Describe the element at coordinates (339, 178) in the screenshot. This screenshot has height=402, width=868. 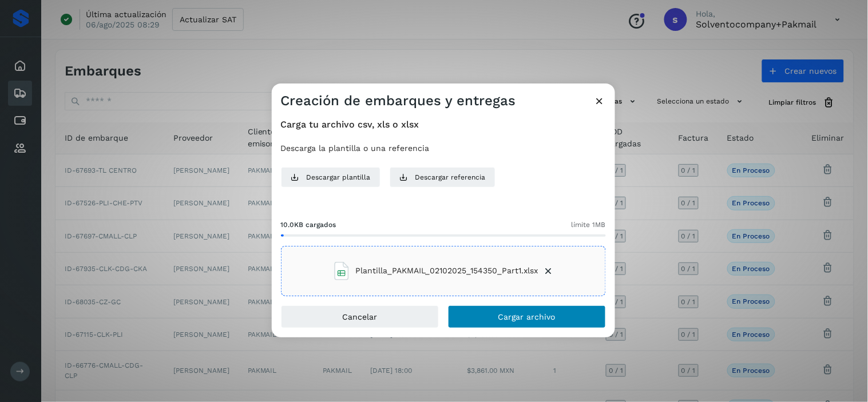
I see `span: Descargar plantilla` at that location.